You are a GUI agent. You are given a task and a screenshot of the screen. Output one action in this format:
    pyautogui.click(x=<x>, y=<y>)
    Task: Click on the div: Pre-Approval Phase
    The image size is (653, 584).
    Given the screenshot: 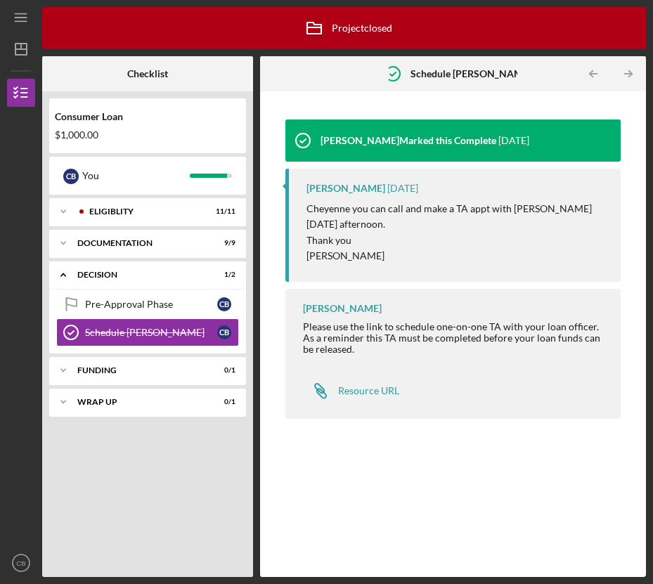 What is the action you would take?
    pyautogui.click(x=151, y=304)
    